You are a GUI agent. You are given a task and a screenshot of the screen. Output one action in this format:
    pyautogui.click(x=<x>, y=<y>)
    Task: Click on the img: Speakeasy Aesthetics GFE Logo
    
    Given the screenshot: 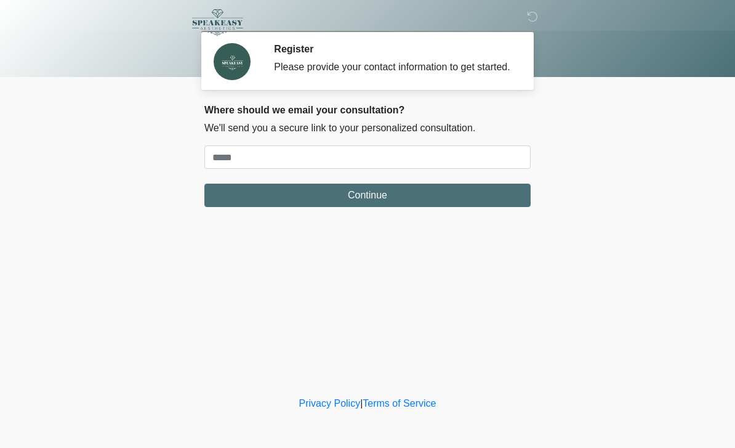 What is the action you would take?
    pyautogui.click(x=217, y=23)
    